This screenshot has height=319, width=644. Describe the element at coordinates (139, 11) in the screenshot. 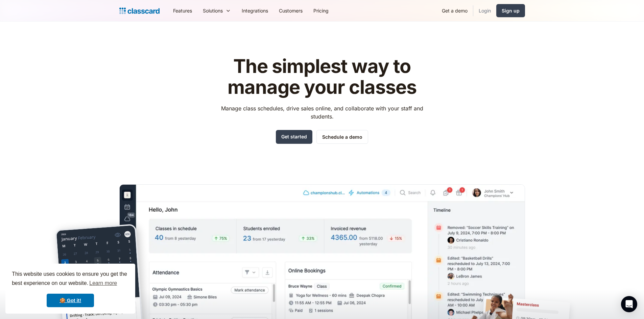

I see `a: Logo` at that location.